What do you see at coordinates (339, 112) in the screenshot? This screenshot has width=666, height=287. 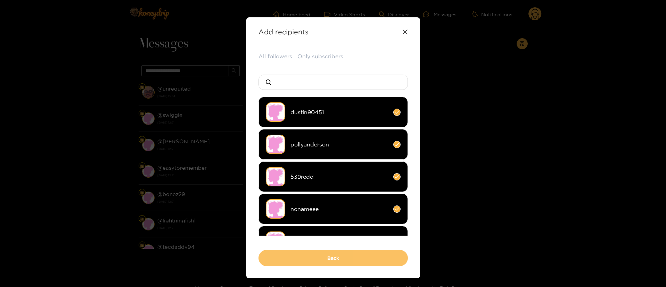 I see `span: dustin90451` at bounding box center [339, 112].